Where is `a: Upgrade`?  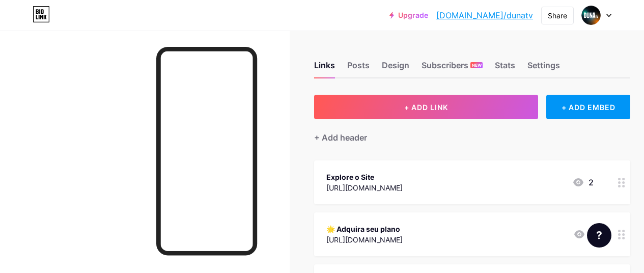 a: Upgrade is located at coordinates (409, 15).